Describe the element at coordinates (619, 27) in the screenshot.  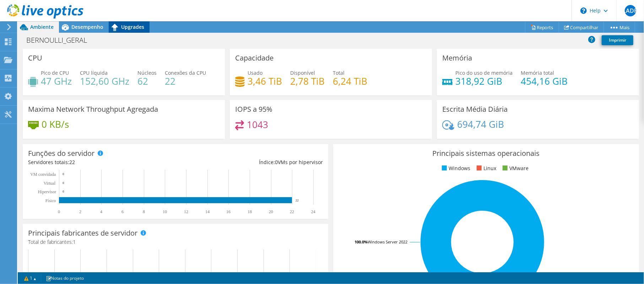
I see `a: Mais` at that location.